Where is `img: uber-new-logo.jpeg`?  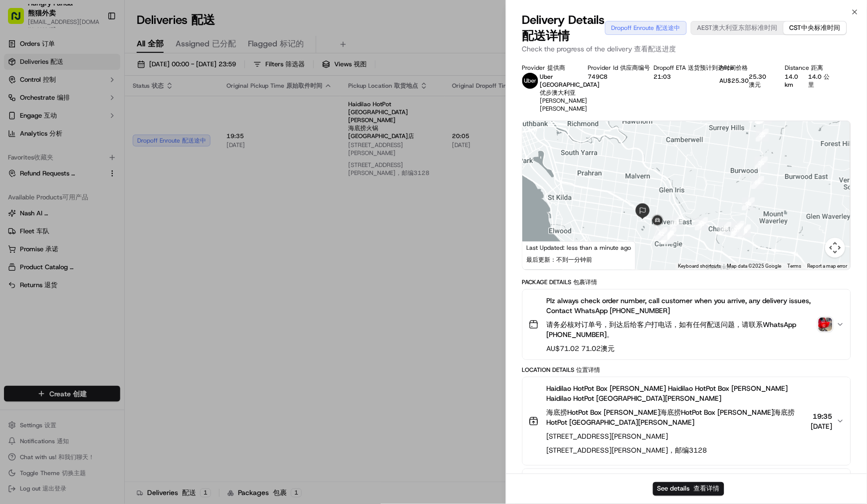 img: uber-new-logo.jpeg is located at coordinates (531, 80).